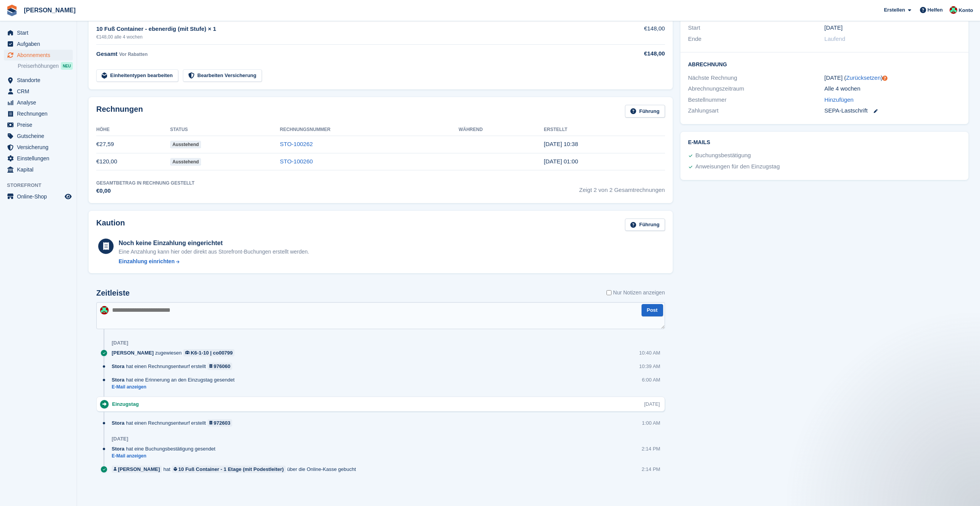  Describe the element at coordinates (651, 380) in the screenshot. I see `div: 6:00 AM` at that location.